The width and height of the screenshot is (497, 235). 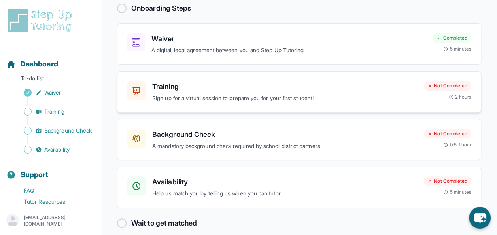 I want to click on a: Background CheckA mandatory background check required by school district partnersNot Completed0.5..., so click(x=299, y=140).